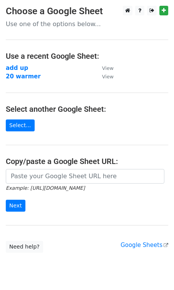 The image size is (174, 290). Describe the element at coordinates (23, 77) in the screenshot. I see `strong: 20 warmer` at that location.